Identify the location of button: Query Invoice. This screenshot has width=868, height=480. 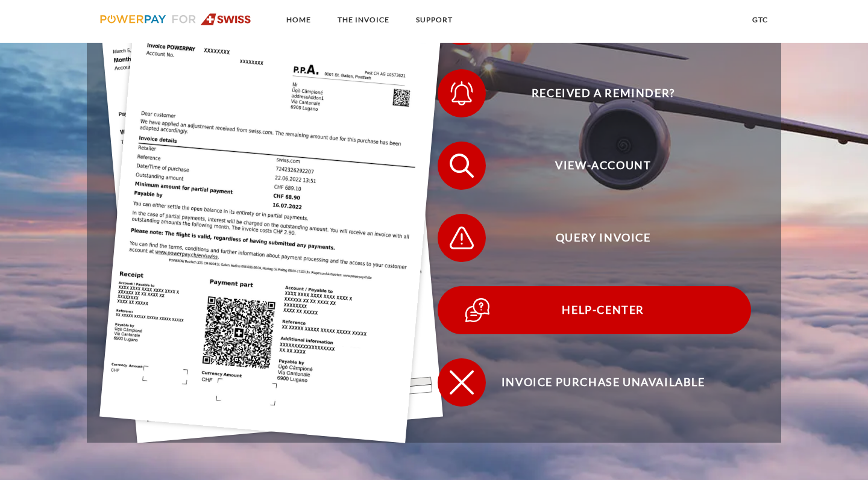
(595, 238).